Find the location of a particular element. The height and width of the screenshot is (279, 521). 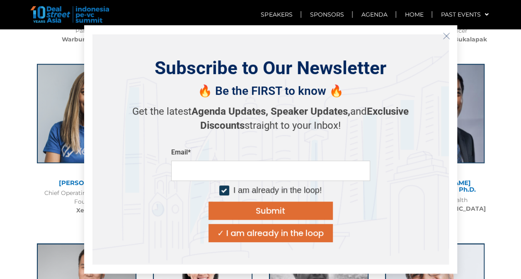

a: Past Events is located at coordinates (464, 15).